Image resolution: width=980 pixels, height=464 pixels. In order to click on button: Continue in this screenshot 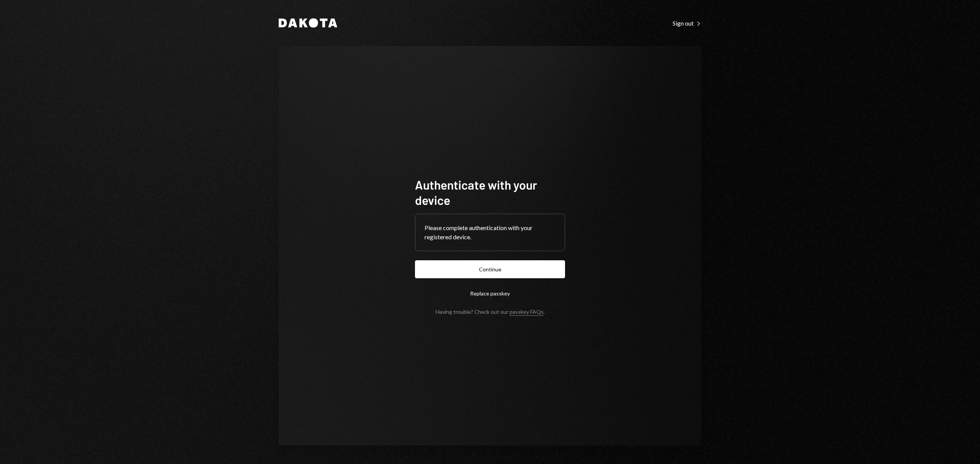, I will do `click(490, 269)`.